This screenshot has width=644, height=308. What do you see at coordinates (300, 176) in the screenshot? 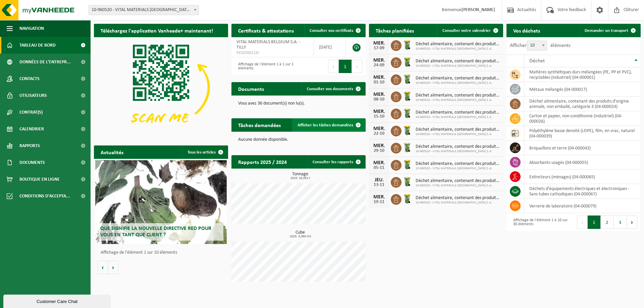
I see `h3: Tonnage` at bounding box center [300, 176].